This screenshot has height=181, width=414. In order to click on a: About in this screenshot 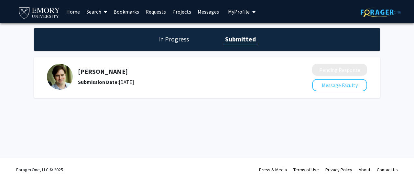, I will do `click(365, 169)`.